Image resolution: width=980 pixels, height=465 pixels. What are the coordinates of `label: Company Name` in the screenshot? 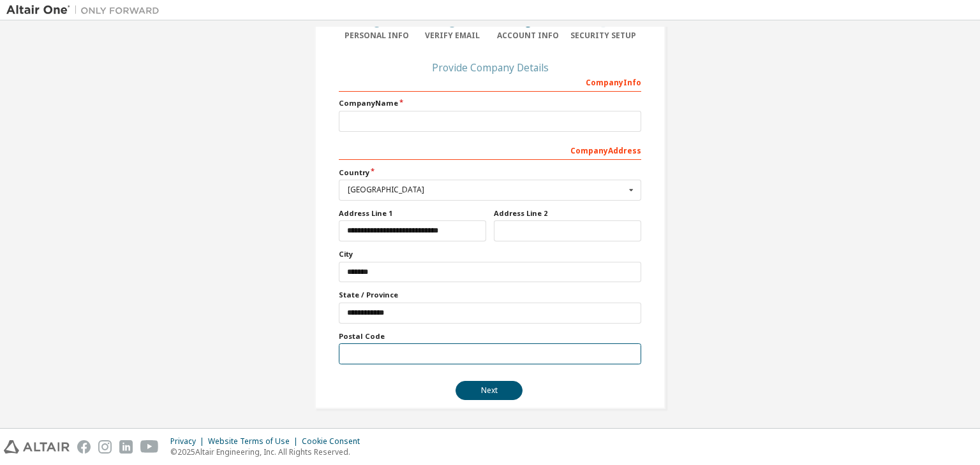 It's located at (490, 103).